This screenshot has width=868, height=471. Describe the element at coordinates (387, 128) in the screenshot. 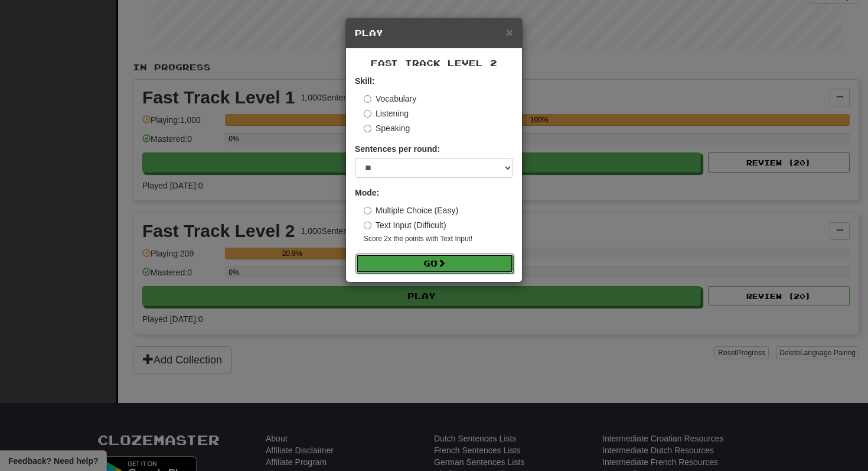

I see `label: Speaking` at that location.